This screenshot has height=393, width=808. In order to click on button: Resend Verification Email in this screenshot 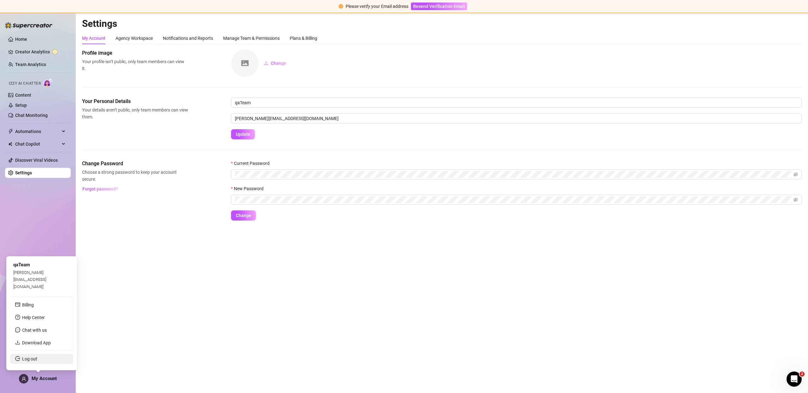, I will do `click(439, 6)`.